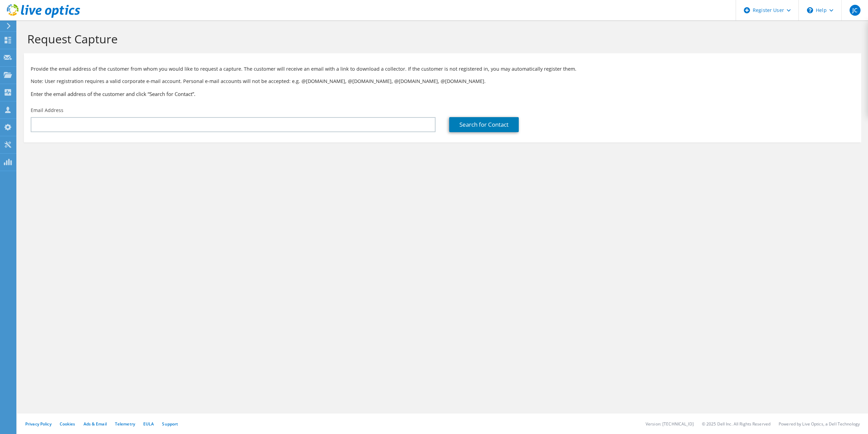 This screenshot has width=868, height=434. What do you see at coordinates (819, 424) in the screenshot?
I see `li: Powered by Live Optics, a Dell Technology` at bounding box center [819, 424].